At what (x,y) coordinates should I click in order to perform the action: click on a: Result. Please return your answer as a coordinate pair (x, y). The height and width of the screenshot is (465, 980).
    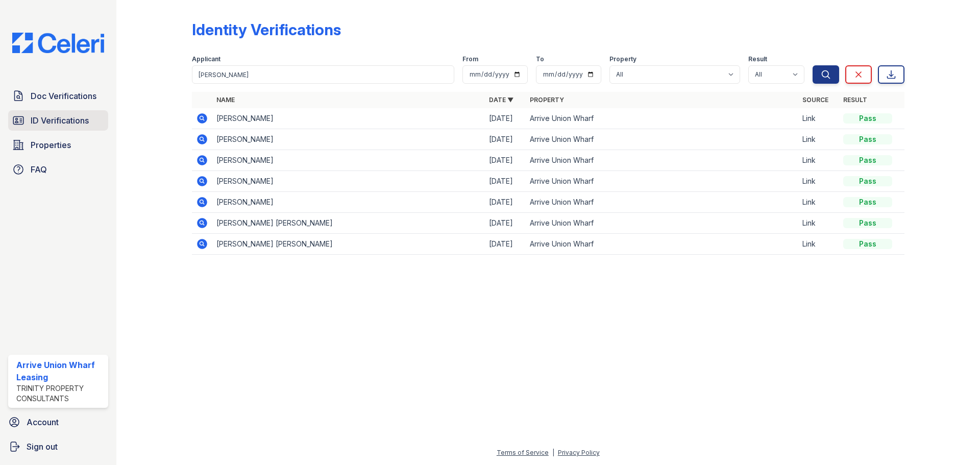
    Looking at the image, I should click on (855, 99).